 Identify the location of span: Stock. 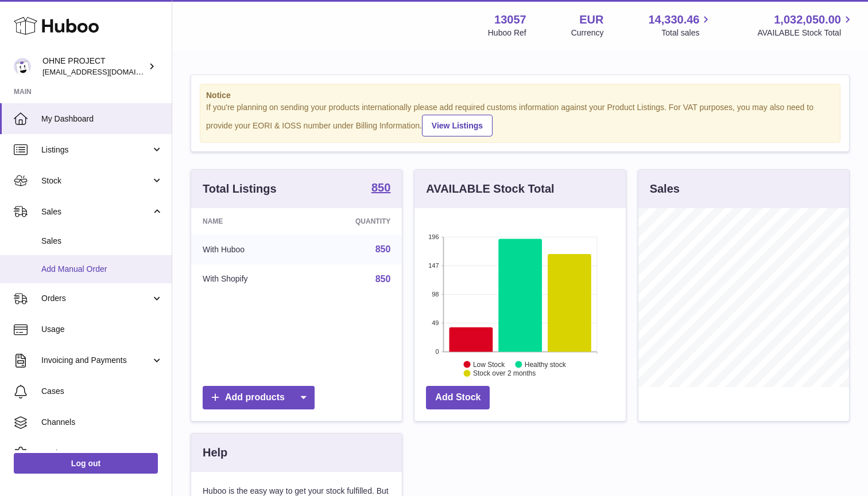
(96, 181).